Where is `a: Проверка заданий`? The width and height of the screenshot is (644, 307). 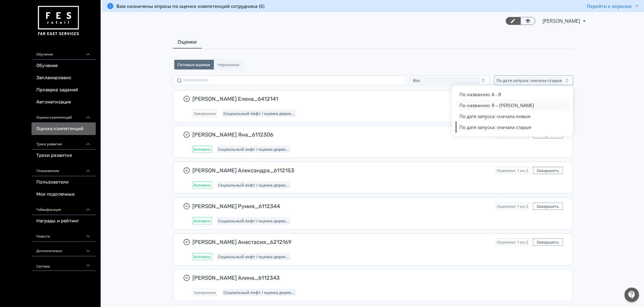 a: Проверка заданий is located at coordinates (63, 90).